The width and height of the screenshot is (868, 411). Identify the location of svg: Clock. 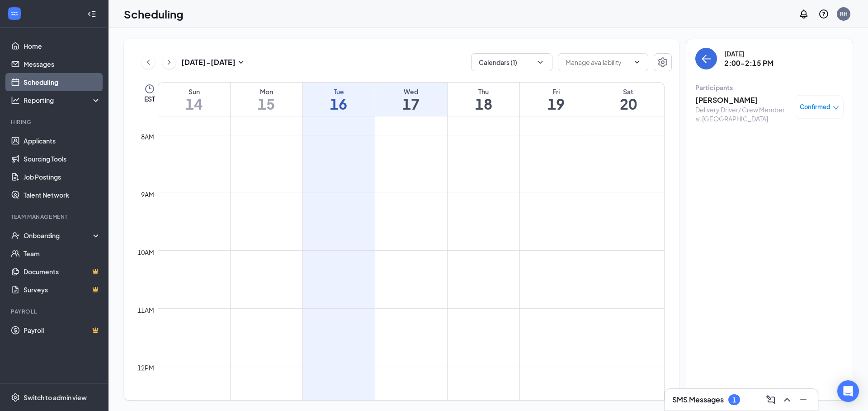
(149, 89).